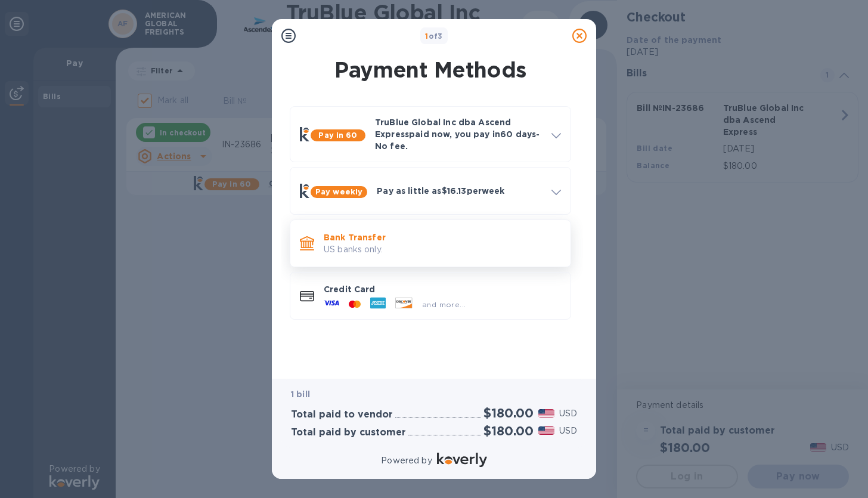  Describe the element at coordinates (444, 304) in the screenshot. I see `span: and more...` at that location.